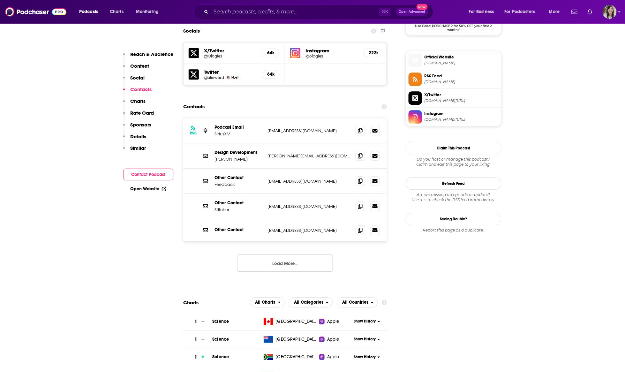  What do you see at coordinates (412, 12) in the screenshot?
I see `span: Open Advanced` at bounding box center [412, 12].